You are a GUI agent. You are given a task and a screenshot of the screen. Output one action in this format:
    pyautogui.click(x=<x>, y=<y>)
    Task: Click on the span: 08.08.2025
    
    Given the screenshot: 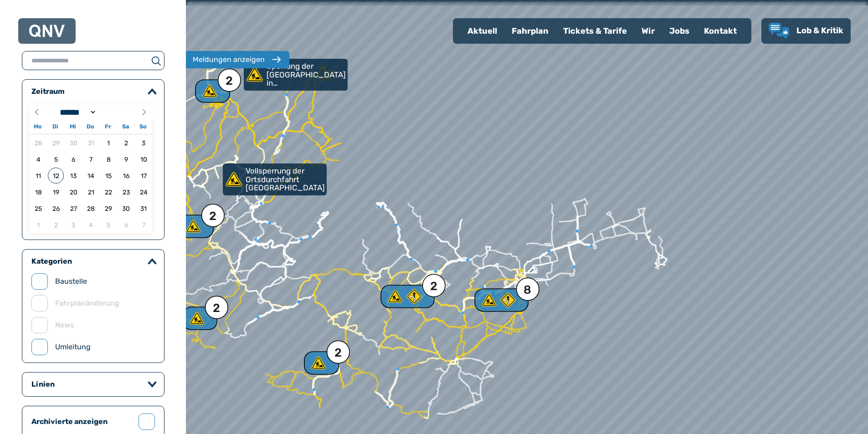 What is the action you would take?
    pyautogui.click(x=109, y=159)
    